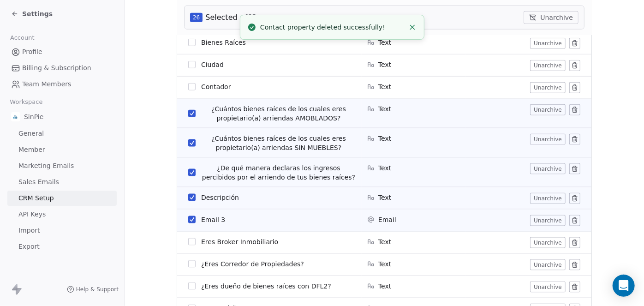  Describe the element at coordinates (266, 286) in the screenshot. I see `span: ¿Eres dueño de bienes raíces con DFL2?` at that location.